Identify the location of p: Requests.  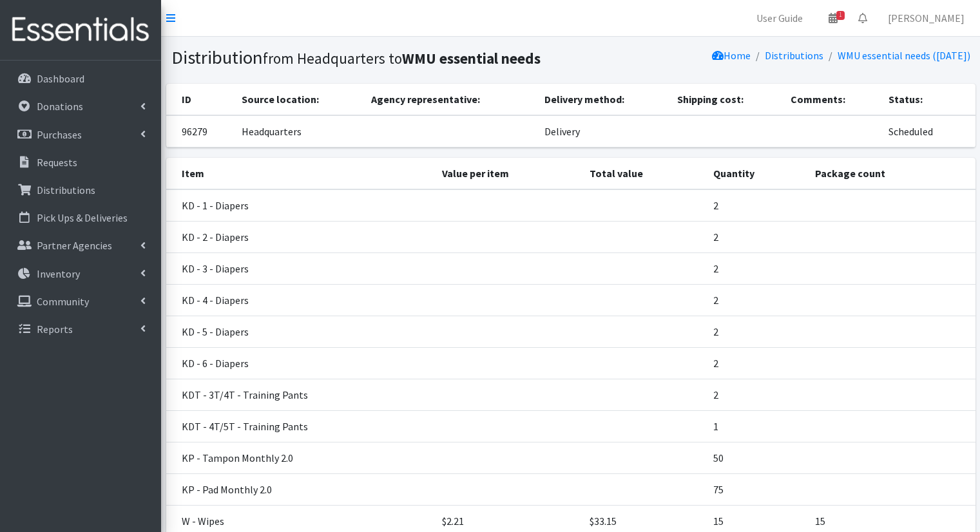
(57, 162).